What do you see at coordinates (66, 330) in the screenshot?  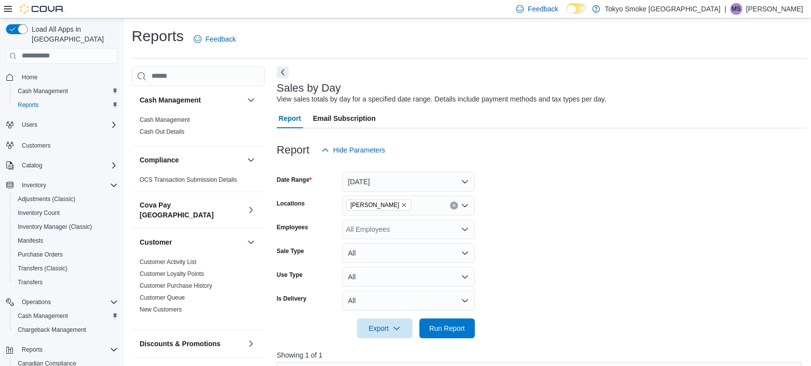 I see `span: Chargeback Management` at bounding box center [66, 330].